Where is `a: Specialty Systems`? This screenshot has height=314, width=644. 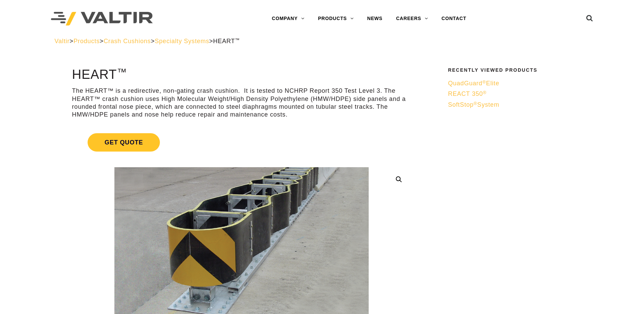 a: Specialty Systems is located at coordinates (182, 41).